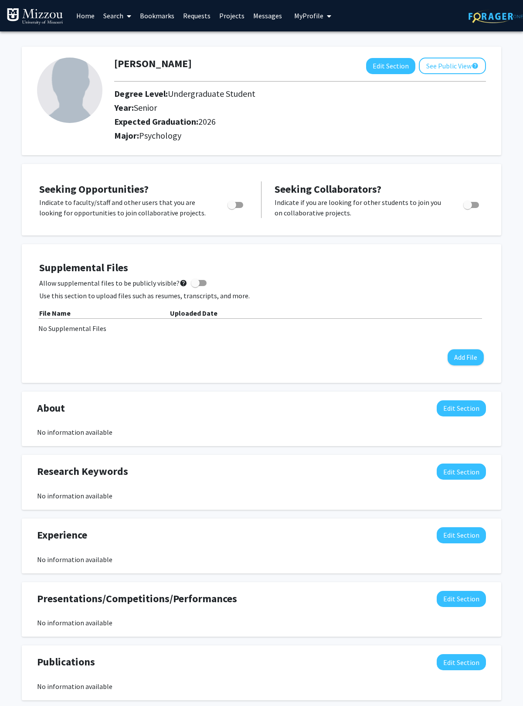 Image resolution: width=523 pixels, height=706 pixels. What do you see at coordinates (453, 66) in the screenshot?
I see `button: See Public View` at bounding box center [453, 66].